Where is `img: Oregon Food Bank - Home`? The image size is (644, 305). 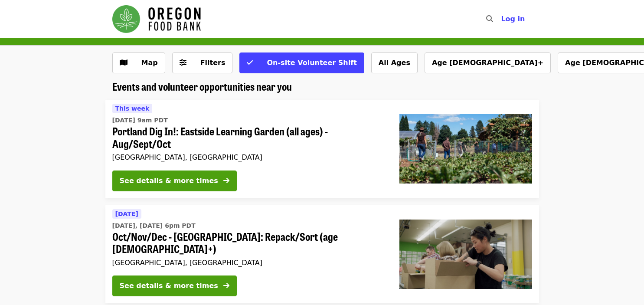
img: Oregon Food Bank - Home is located at coordinates (157, 19).